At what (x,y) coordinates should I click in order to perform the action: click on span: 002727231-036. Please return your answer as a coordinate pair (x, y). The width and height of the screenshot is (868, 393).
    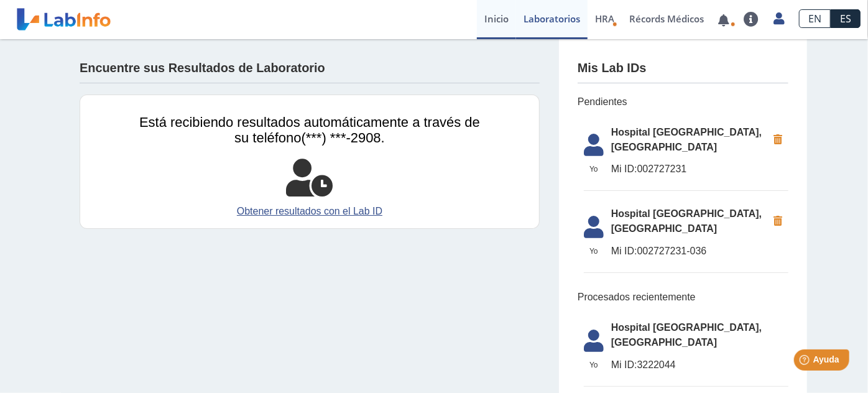
    Looking at the image, I should click on (689, 251).